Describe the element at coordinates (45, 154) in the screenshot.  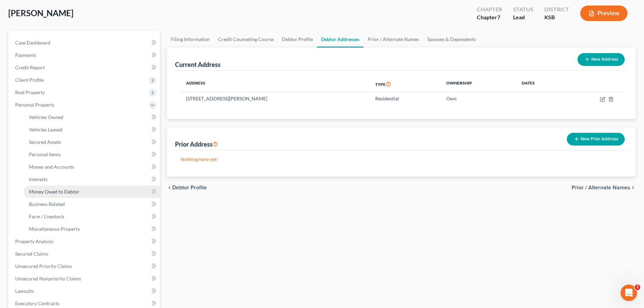
I see `span: Personal Items` at that location.